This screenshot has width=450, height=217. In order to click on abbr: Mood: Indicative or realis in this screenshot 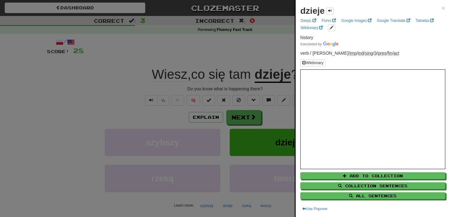, I will do `click(360, 53)`.